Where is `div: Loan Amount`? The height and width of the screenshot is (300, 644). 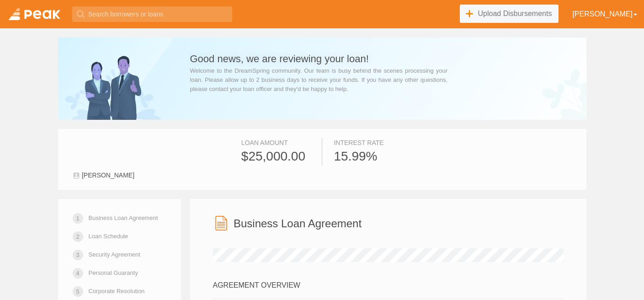
div: Loan Amount is located at coordinates (280, 143).